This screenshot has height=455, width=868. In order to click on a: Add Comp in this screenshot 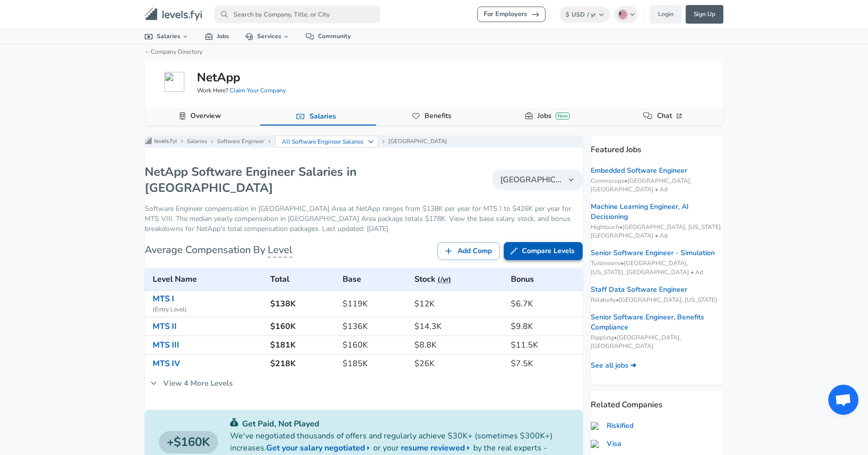, I will do `click(469, 251)`.